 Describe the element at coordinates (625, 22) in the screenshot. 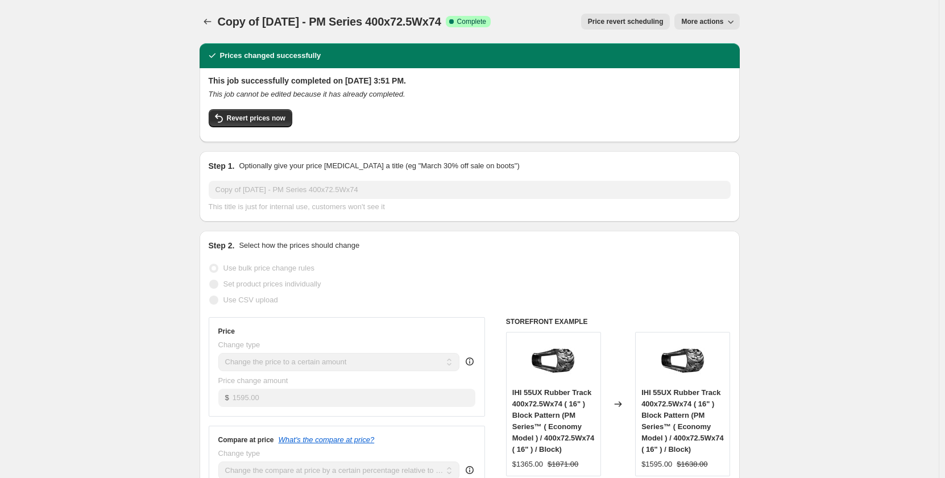

I see `button: Price revert scheduling` at that location.